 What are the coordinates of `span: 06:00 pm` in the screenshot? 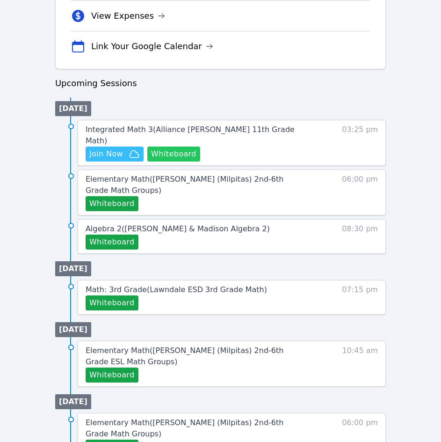 It's located at (360, 192).